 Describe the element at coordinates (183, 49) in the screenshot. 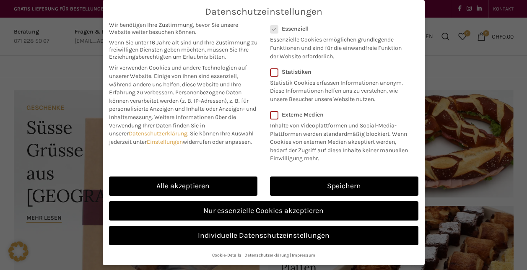

I see `span: Wenn Sie unter 16 Jahre alt sind und Ihre Zustimmung zu freiwilligen Diensten geben möchten, müss...` at that location.